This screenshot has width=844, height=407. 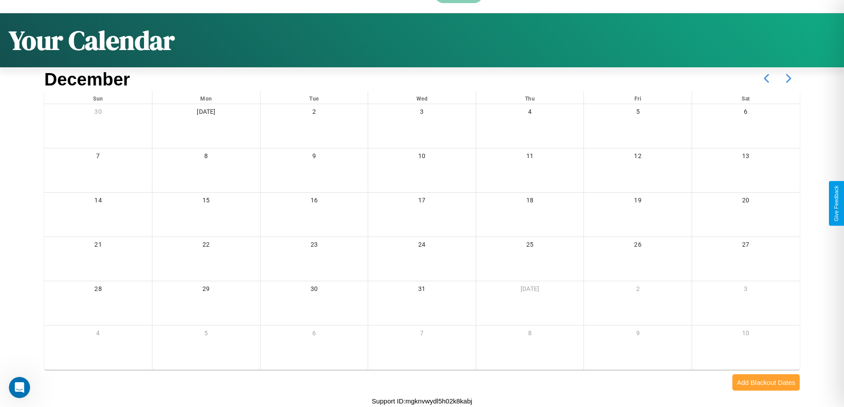 I want to click on div: 29, so click(x=206, y=290).